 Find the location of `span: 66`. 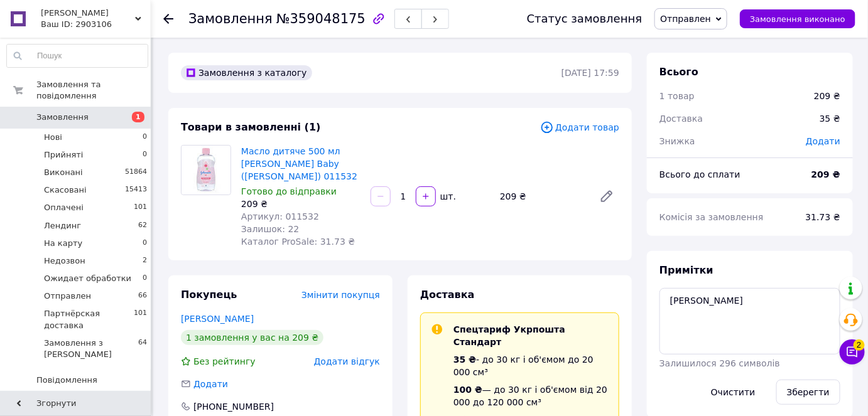

span: 66 is located at coordinates (142, 296).